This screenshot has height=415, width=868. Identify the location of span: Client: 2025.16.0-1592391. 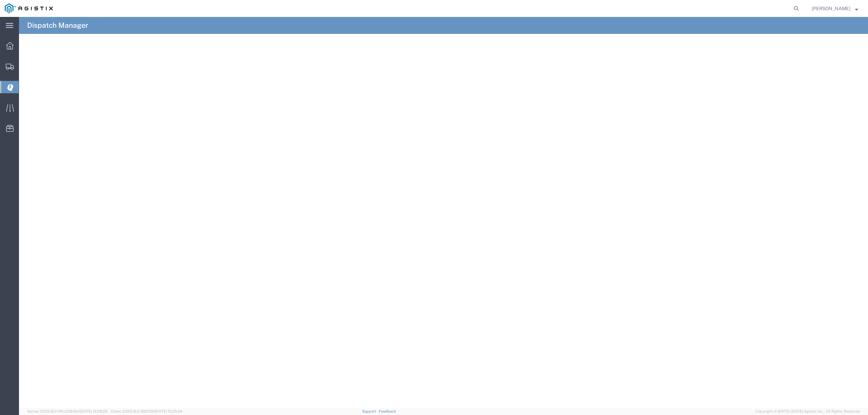
(146, 411).